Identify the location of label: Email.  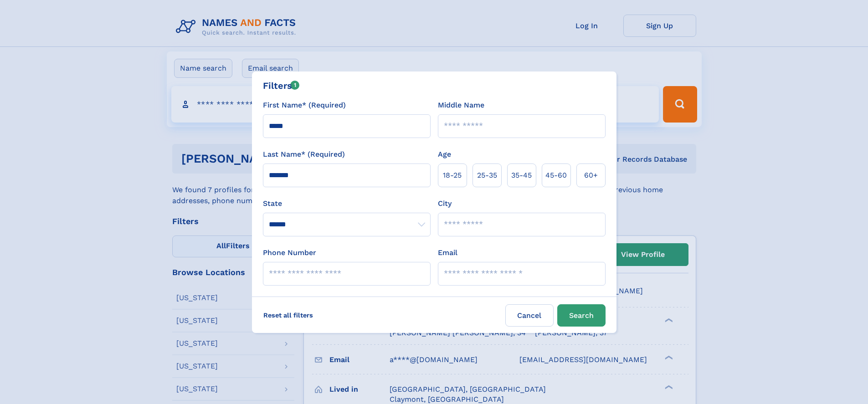
(447, 253).